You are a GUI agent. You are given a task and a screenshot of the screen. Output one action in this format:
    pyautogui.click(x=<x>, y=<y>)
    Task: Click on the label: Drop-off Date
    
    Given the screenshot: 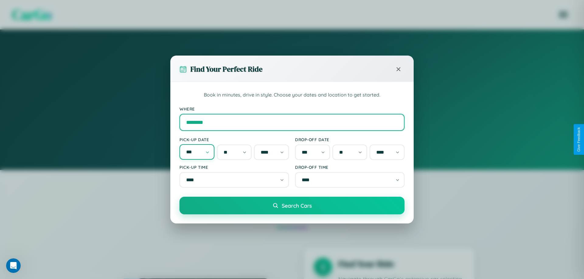 What is the action you would take?
    pyautogui.click(x=350, y=140)
    